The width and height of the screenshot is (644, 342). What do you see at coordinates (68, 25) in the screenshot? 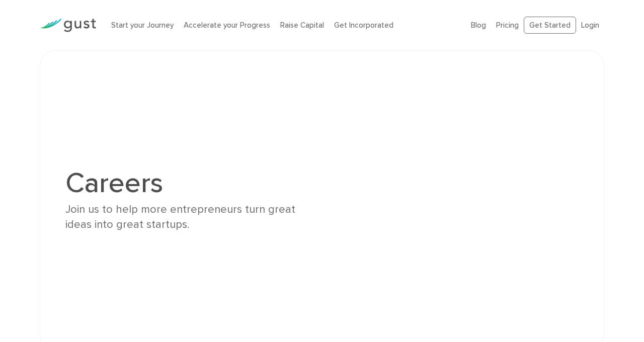
I see `img: Gust Logo` at bounding box center [68, 25].